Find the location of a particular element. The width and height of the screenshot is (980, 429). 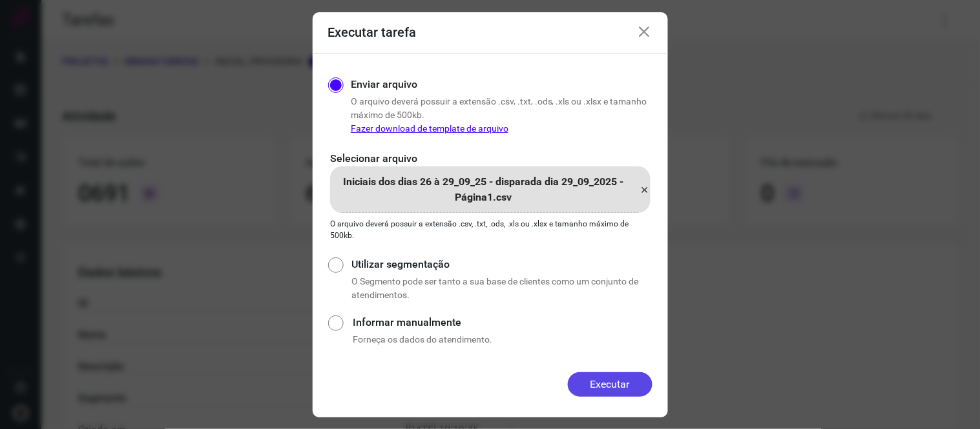

label: Utilizar segmentação is located at coordinates (501, 265).